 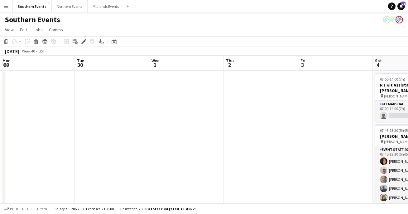 I want to click on a: View, so click(x=9, y=30).